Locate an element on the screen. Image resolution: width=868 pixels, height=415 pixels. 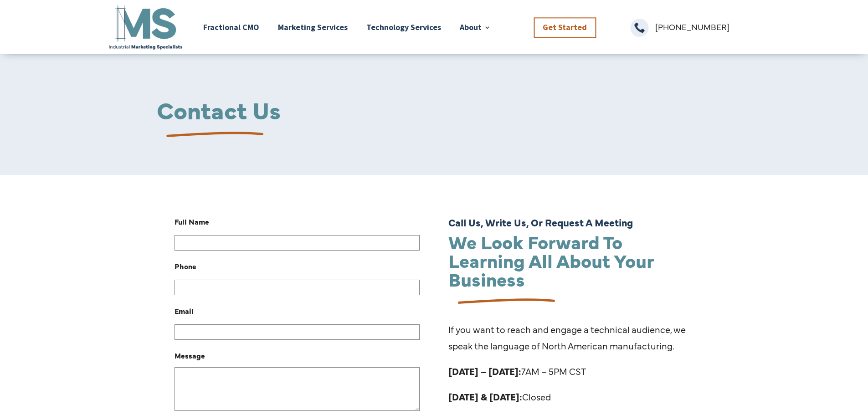
h1: Contact Us is located at coordinates (434, 111).